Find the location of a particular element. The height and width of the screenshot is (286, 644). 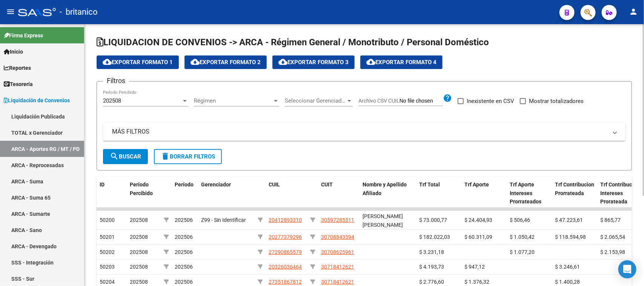

datatable-header-cell: Período Percibido is located at coordinates (144, 193).